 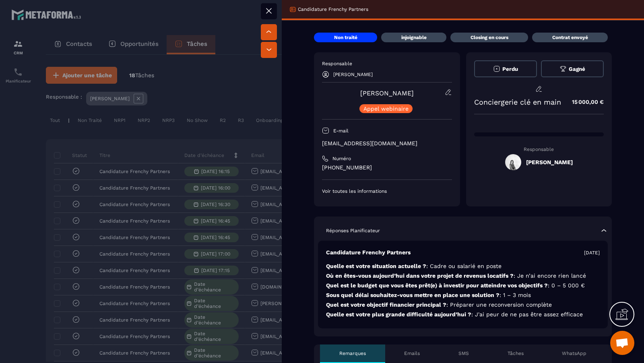 What do you see at coordinates (463, 266) in the screenshot?
I see `span: : Cadre ou salarié en poste` at bounding box center [463, 266].